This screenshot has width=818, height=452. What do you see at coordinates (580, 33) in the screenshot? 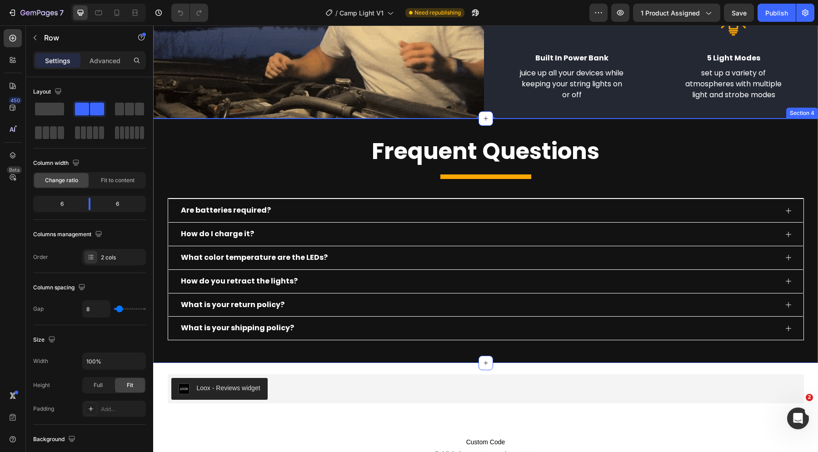
I see `p: 5 Light Modes` at bounding box center [580, 33].